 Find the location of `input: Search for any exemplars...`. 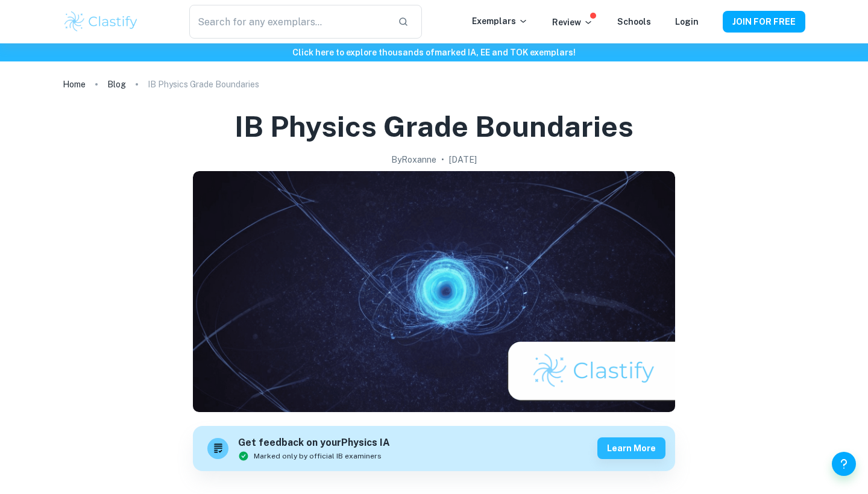

input: Search for any exemplars... is located at coordinates (289, 22).